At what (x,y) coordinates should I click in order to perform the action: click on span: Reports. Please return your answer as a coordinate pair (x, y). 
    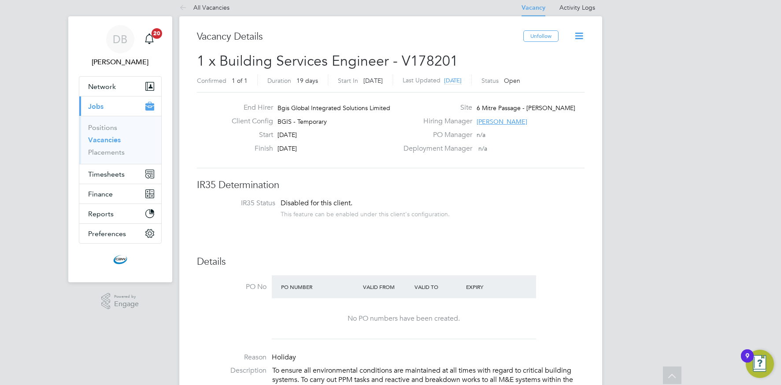
    Looking at the image, I should click on (101, 214).